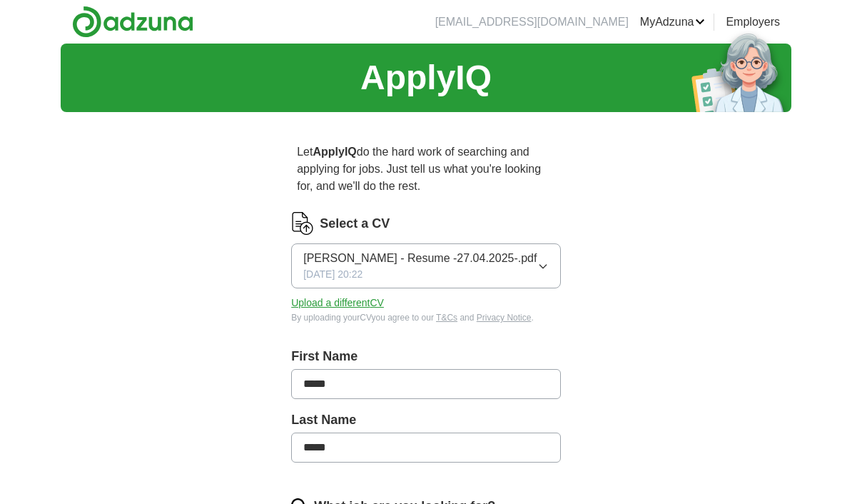 The height and width of the screenshot is (504, 852). Describe the element at coordinates (426, 169) in the screenshot. I see `p: Let do the hard work of searching and applying for jobs. Just tell us what you're looking for, an...` at that location.